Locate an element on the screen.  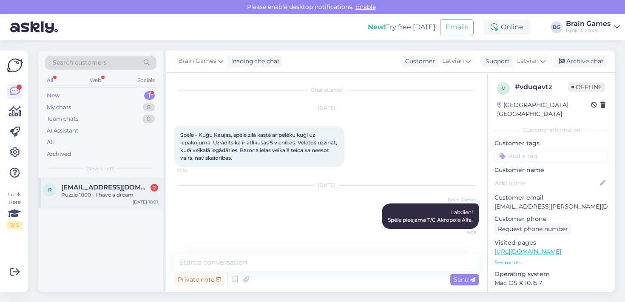
div: # vduqavtz is located at coordinates (541, 87).